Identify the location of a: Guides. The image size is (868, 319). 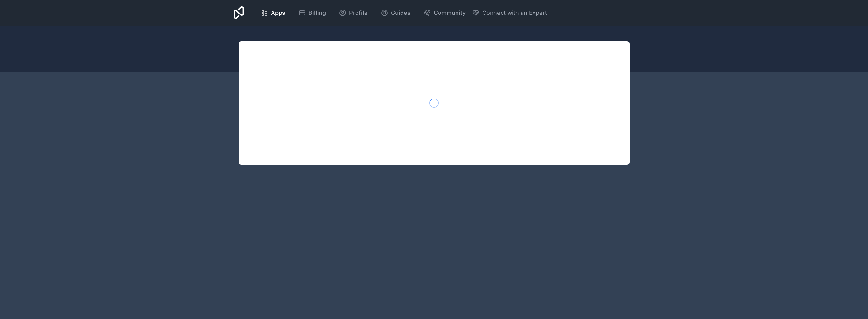
(396, 13).